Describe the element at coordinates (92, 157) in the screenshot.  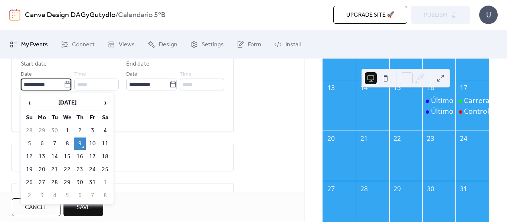
I see `td: 17` at that location.